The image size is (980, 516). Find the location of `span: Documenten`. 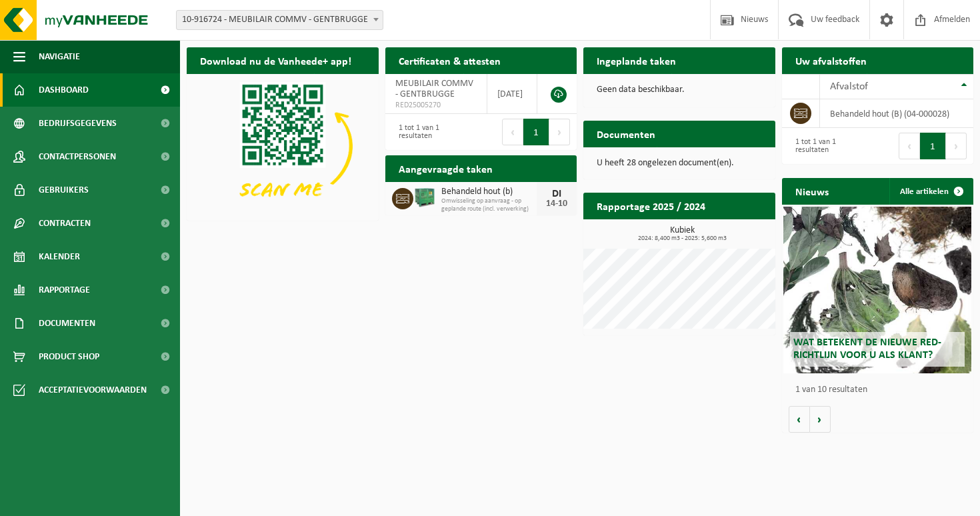

span: Documenten is located at coordinates (67, 324).